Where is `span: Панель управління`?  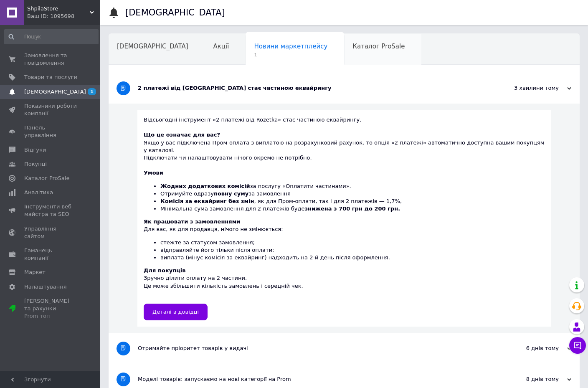
span: Панель управління is located at coordinates (51, 132).